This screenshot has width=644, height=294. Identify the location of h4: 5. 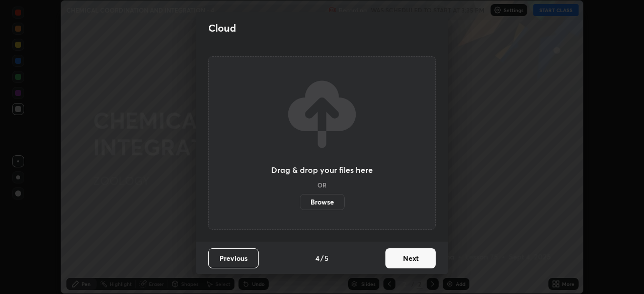
(327, 258).